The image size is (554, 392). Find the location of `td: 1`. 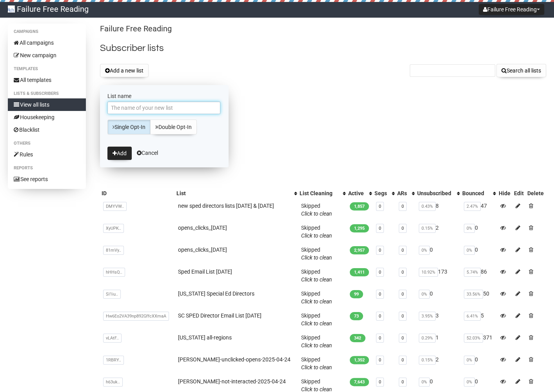

td: 1 is located at coordinates (438, 342).